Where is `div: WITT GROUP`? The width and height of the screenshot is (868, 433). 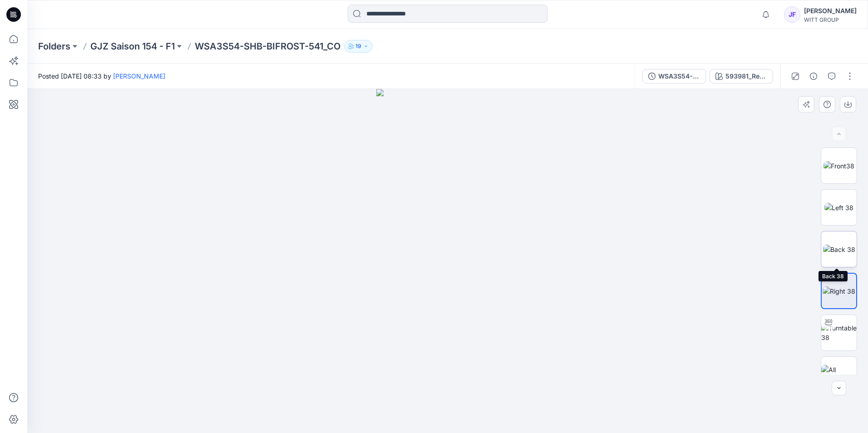 div: WITT GROUP is located at coordinates (830, 20).